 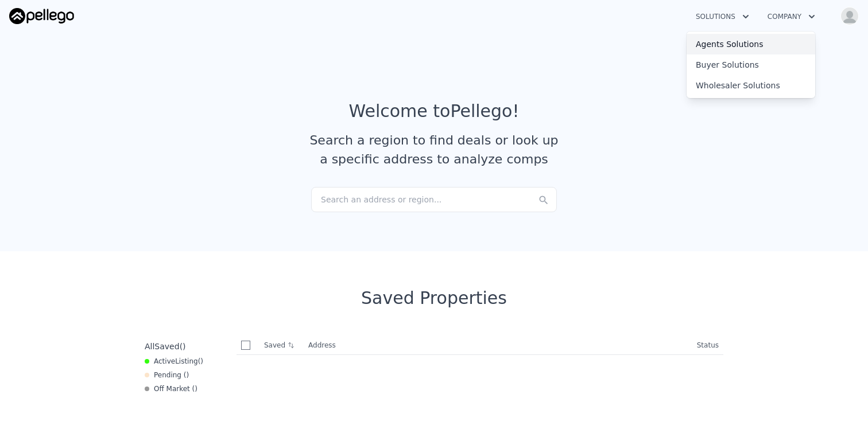 What do you see at coordinates (165, 347) in the screenshot?
I see `div: All ( )` at bounding box center [165, 347].